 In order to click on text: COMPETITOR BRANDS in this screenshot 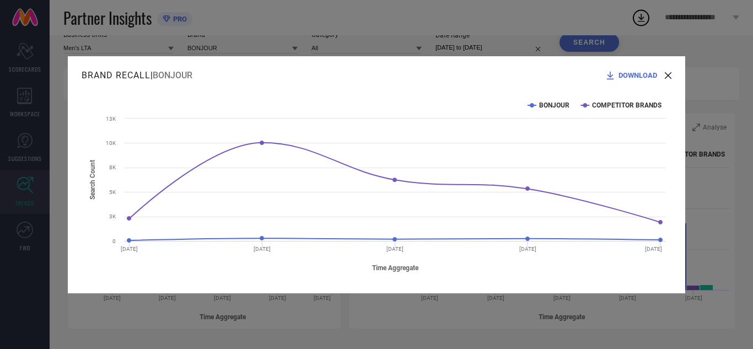, I will do `click(626, 105)`.